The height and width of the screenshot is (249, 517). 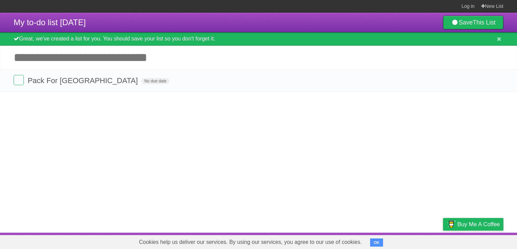 I want to click on label: Done, so click(x=19, y=80).